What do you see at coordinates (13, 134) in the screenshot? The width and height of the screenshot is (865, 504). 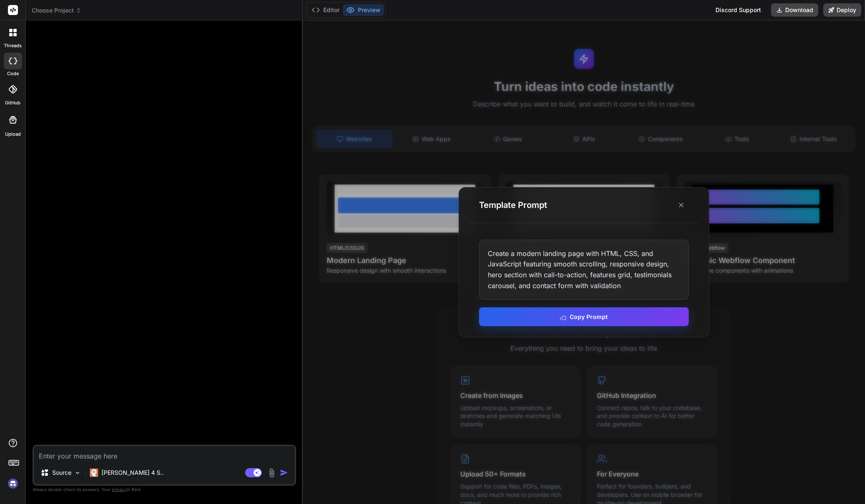 I see `label: Upload` at bounding box center [13, 134].